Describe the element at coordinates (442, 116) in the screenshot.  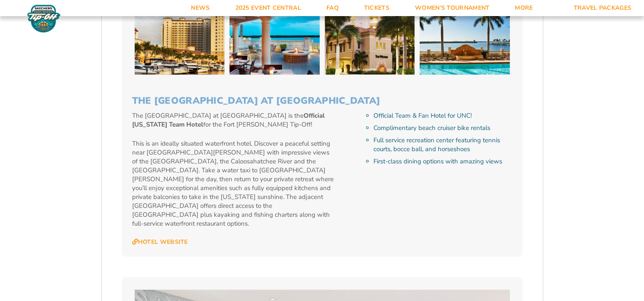
I see `li: Official Team & Fan Hotel for UNC!` at that location.